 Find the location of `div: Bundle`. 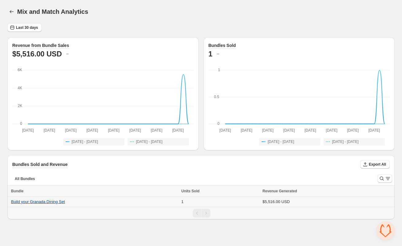

div: Bundle is located at coordinates (94, 191).